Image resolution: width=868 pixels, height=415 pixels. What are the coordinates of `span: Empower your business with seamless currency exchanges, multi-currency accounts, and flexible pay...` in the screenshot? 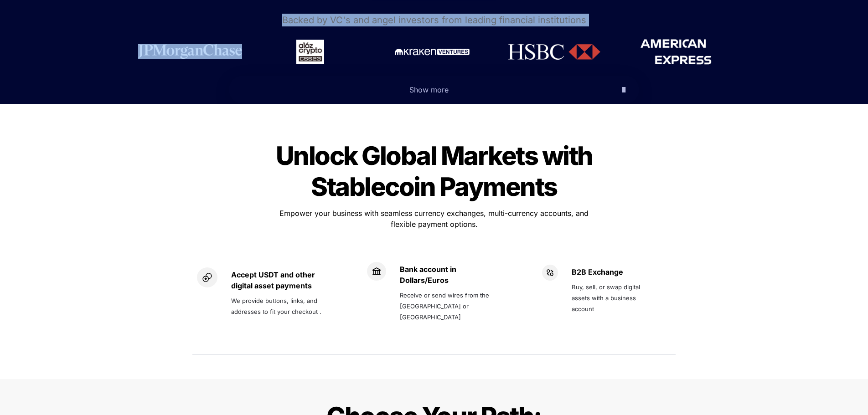 It's located at (435, 219).